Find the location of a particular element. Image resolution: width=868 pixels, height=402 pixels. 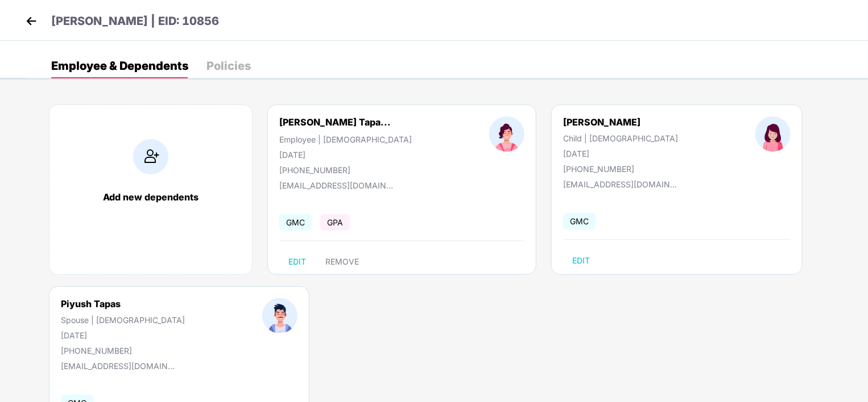

span: REMOVE is located at coordinates (342, 262).